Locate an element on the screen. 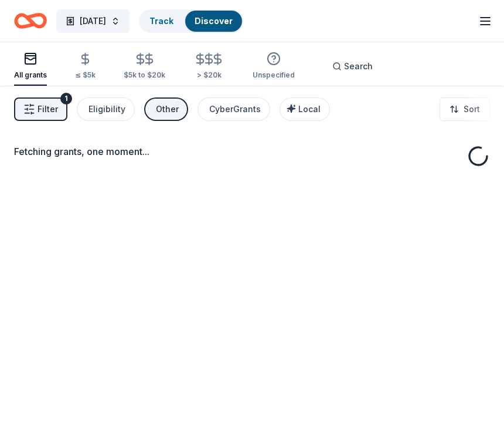 This screenshot has height=438, width=504. button: Search is located at coordinates (352, 66).